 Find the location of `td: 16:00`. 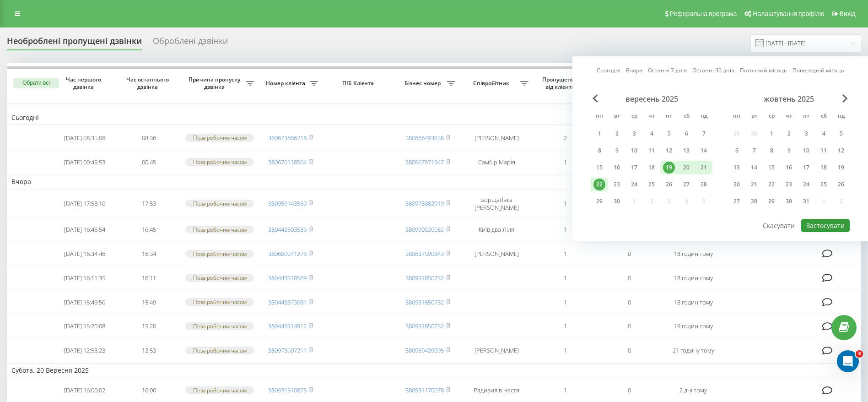

td: 16:00 is located at coordinates (149, 390).